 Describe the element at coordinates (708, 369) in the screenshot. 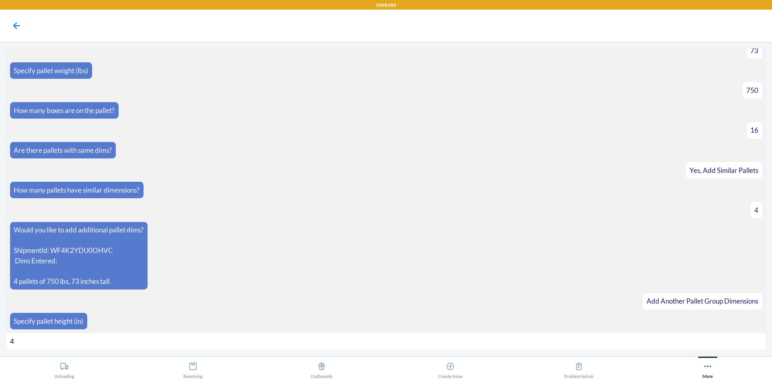

I see `div: More` at that location.